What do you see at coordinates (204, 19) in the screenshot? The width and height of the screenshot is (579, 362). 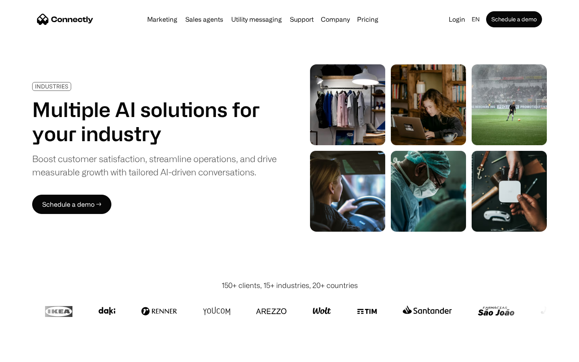 I see `a: Sales agents` at bounding box center [204, 19].